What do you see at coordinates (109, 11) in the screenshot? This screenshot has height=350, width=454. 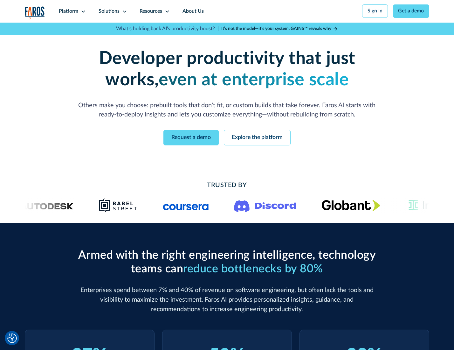 I see `div: Solutions` at bounding box center [109, 11].